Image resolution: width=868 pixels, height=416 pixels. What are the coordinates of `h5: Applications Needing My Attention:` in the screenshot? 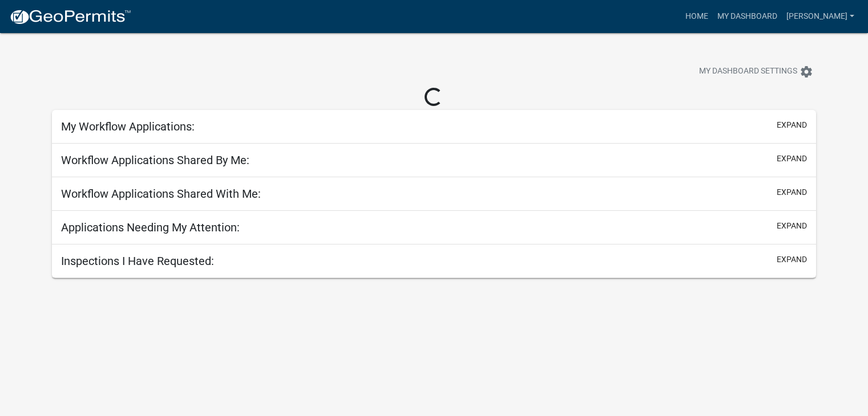 It's located at (150, 228).